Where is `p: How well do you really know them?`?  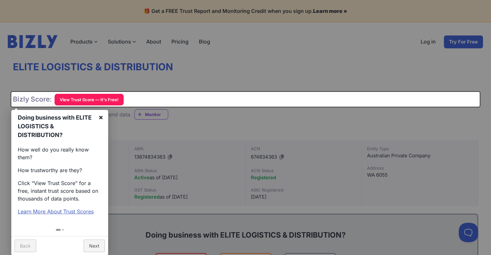
p: How well do you really know them? is located at coordinates (60, 154).